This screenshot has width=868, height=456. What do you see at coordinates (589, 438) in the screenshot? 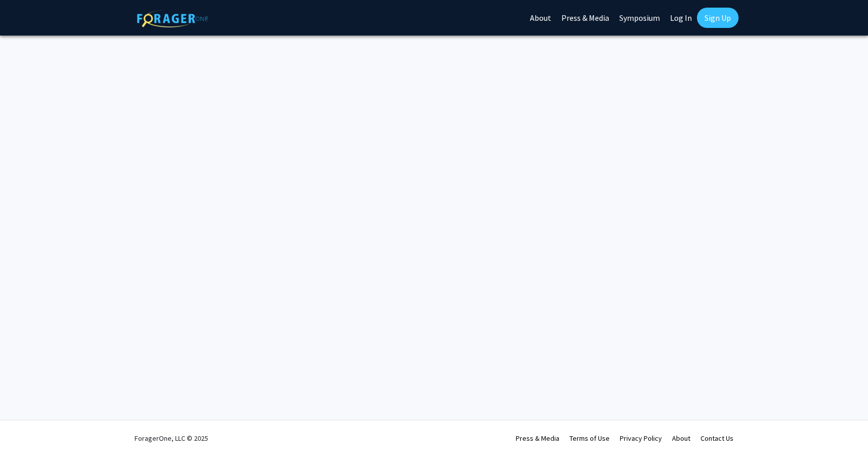
I see `a: Terms of Use` at bounding box center [589, 438].